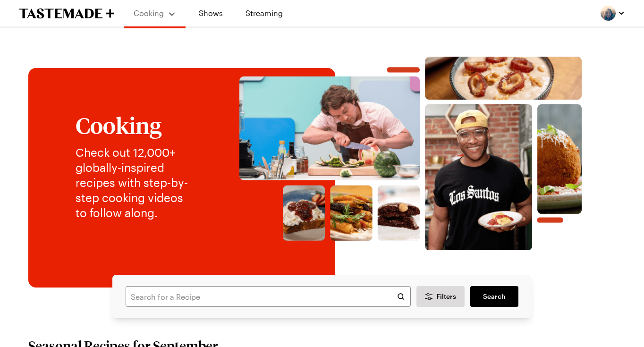  What do you see at coordinates (494, 296) in the screenshot?
I see `span: Search` at bounding box center [494, 296].